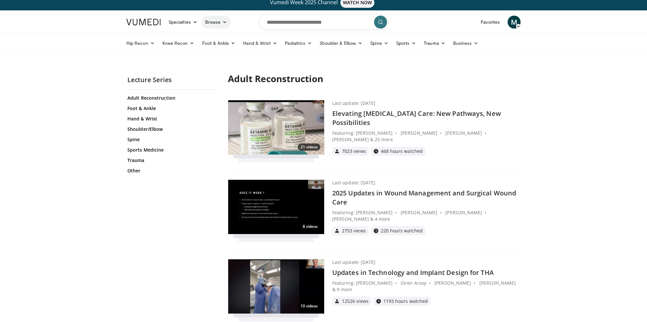  I want to click on a: Business, so click(466, 43).